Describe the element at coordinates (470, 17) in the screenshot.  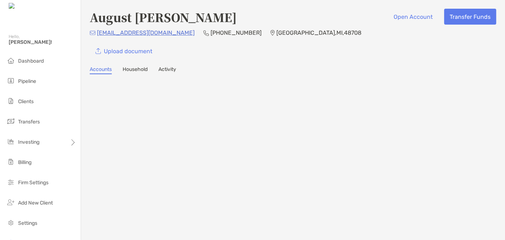
I see `button: Transfer Funds` at that location.